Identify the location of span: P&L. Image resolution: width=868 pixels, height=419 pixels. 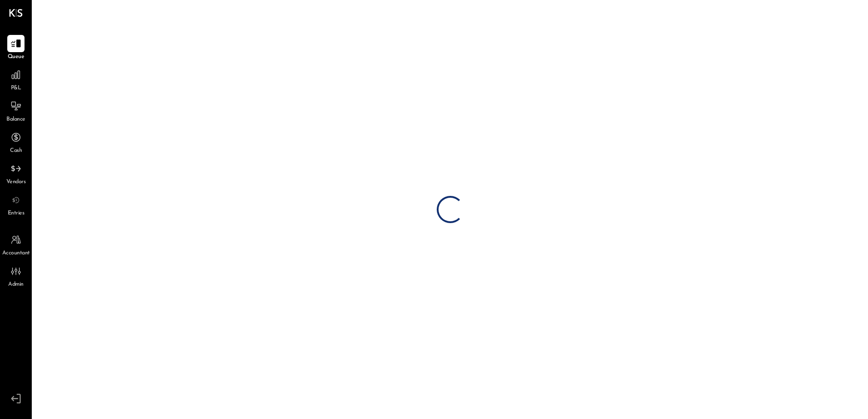
(16, 88).